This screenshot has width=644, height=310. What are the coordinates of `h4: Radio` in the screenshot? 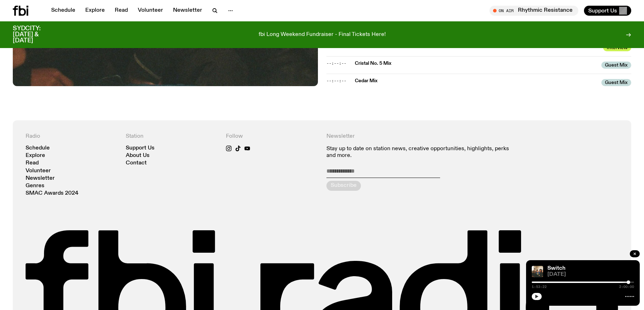 It's located at (71, 136).